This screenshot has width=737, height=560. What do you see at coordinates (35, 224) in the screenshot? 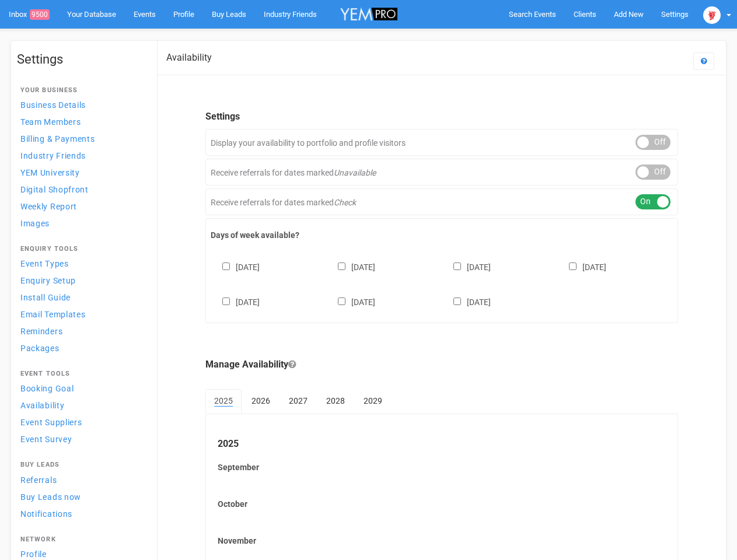
I see `span: Images` at bounding box center [35, 224].